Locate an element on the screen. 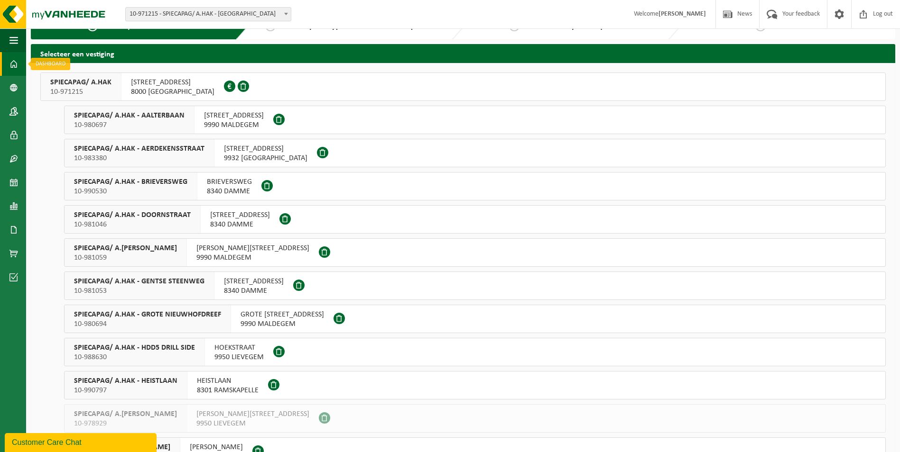  button: SPIECAPAG/ A.HAK - BRIEVERSWEG 10-990530 BRIEVERSWEG8340 DAMME is located at coordinates (475, 186).